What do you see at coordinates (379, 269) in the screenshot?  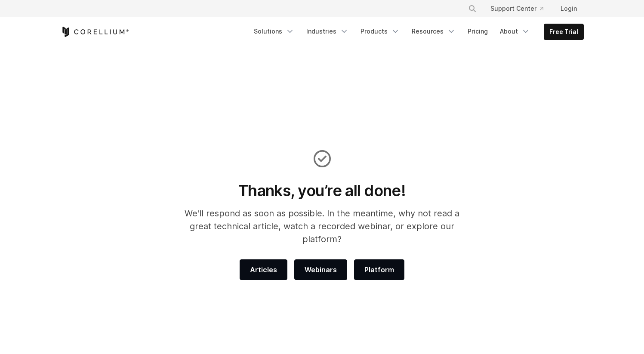 I see `span: Platform` at bounding box center [379, 269].